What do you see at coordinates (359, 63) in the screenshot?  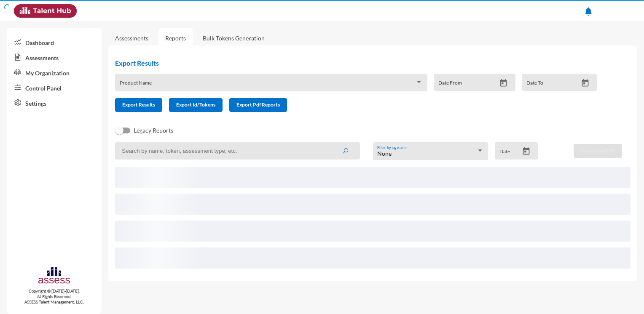 I see `h2: Export Results` at bounding box center [359, 63].